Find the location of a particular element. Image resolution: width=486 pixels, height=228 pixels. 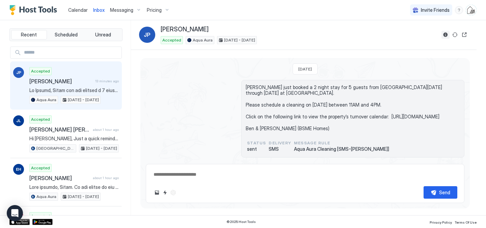

a: Google Play Store is located at coordinates (43, 222).